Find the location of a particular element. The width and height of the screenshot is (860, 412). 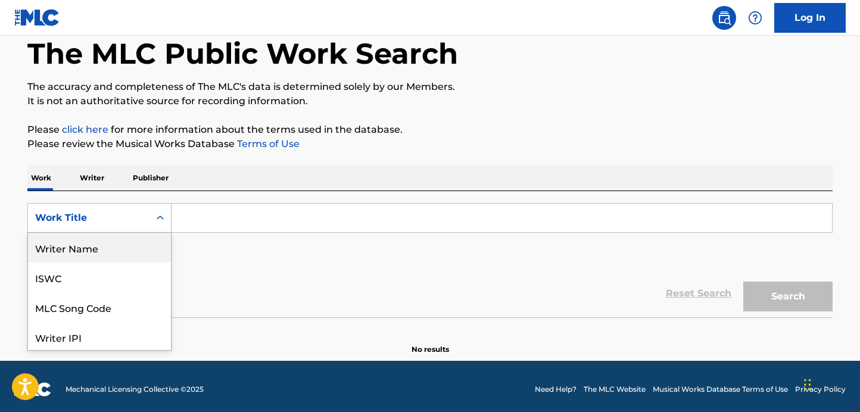

h1: The MLC Public Work Search is located at coordinates (242, 54).